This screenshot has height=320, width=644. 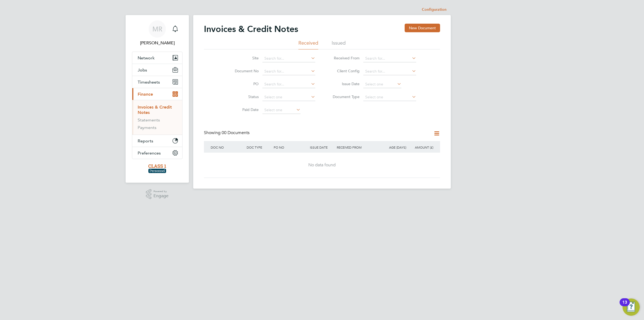 What do you see at coordinates (157, 29) in the screenshot?
I see `span: MR` at bounding box center [157, 29].